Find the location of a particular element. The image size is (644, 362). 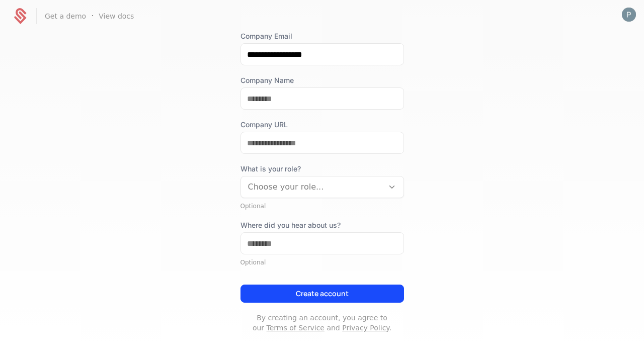

a: Privacy Policy is located at coordinates (365, 328).